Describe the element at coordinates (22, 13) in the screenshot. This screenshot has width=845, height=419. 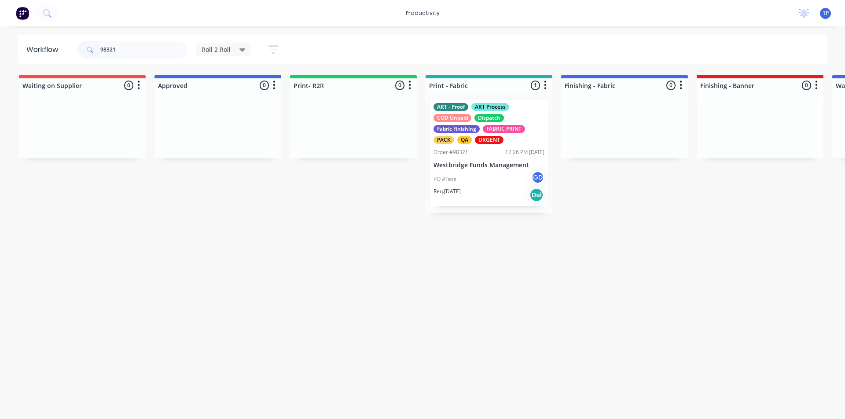
I see `img: Factory` at that location.